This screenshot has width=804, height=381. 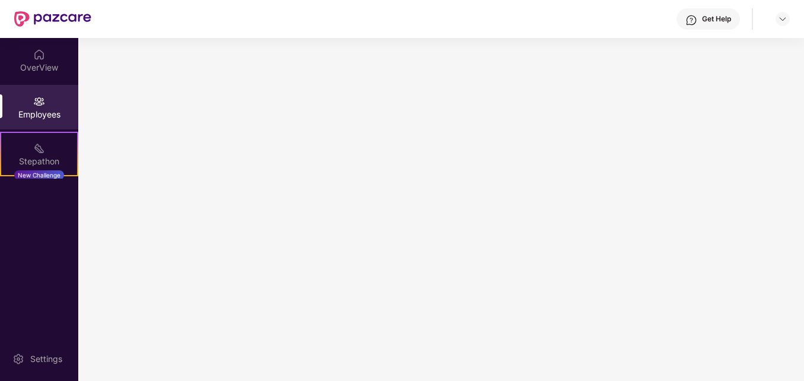 I want to click on img: svg+xml;base64,PHN2ZyBpZD0iSGVscC0zMngzMiIgeG1sbnM9Imh0dHA6Ly93d3cudzMub3JnLzIwMDAvc3ZnIiB3aWR0aD..., so click(x=691, y=20).